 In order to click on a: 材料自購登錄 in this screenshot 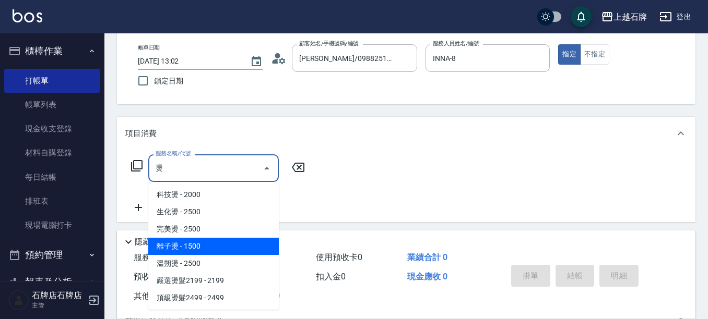, I will do `click(52, 153)`.